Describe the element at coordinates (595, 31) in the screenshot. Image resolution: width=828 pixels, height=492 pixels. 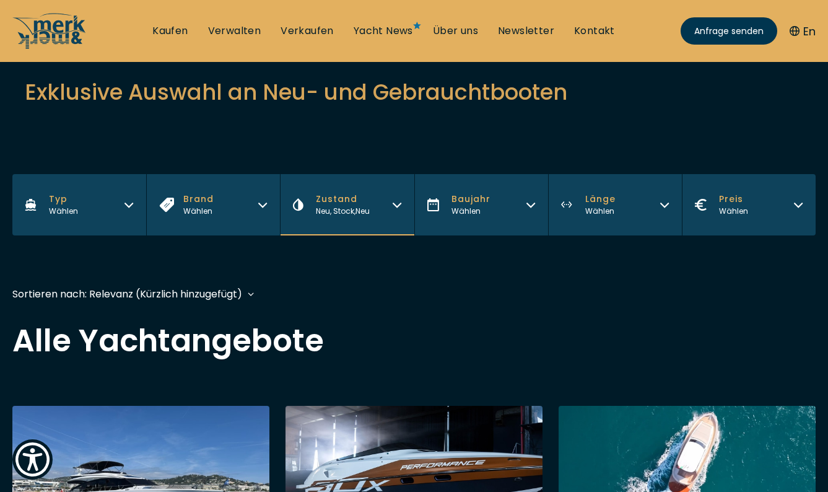
I see `a: Kontakt` at that location.